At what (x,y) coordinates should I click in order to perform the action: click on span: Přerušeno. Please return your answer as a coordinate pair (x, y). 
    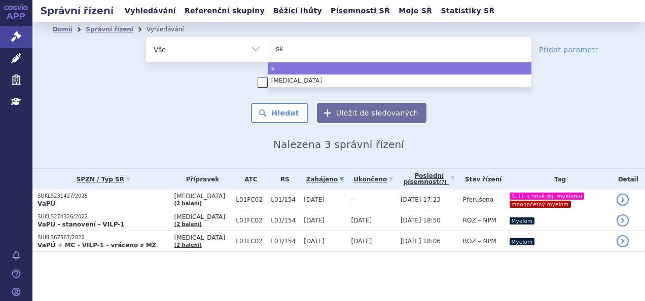
    Looking at the image, I should click on (478, 200).